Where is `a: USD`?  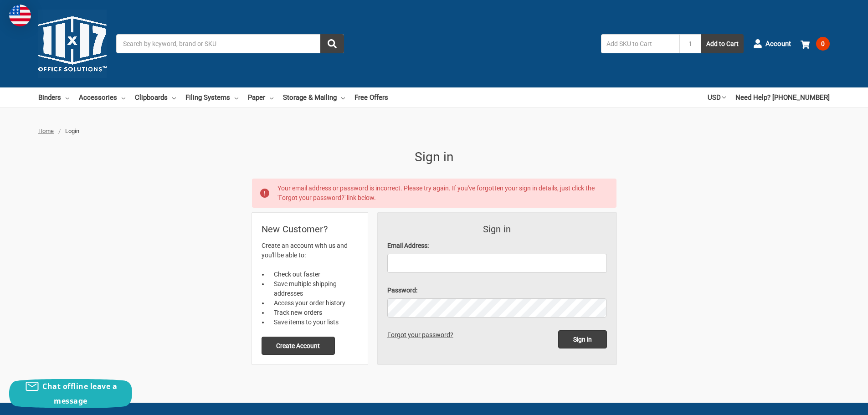 a: USD is located at coordinates (717, 97).